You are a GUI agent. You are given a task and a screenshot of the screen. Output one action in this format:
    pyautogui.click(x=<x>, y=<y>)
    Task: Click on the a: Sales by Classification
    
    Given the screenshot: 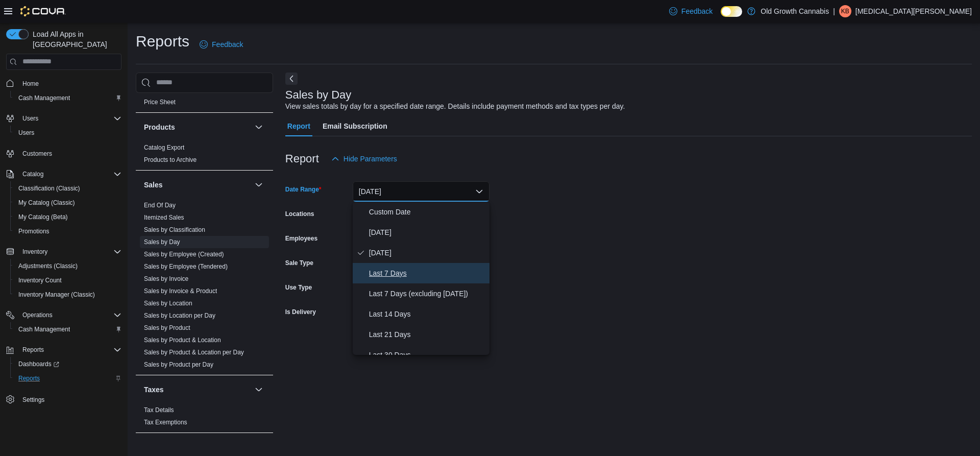 What is the action you would take?
    pyautogui.click(x=175, y=230)
    